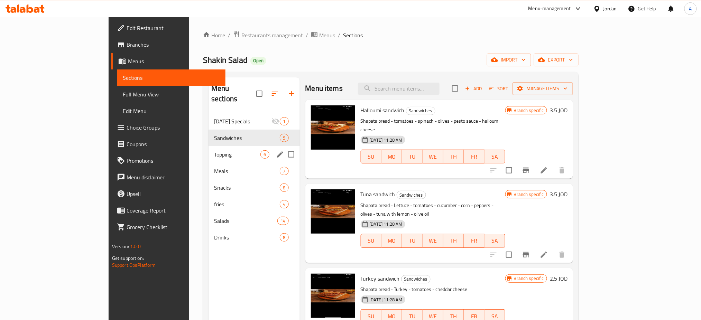  What do you see at coordinates (353, 35) in the screenshot?
I see `span: Sections` at bounding box center [353, 35].